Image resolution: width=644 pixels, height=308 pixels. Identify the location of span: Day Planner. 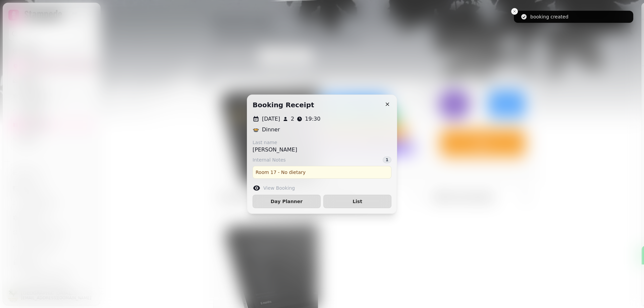
(286, 202).